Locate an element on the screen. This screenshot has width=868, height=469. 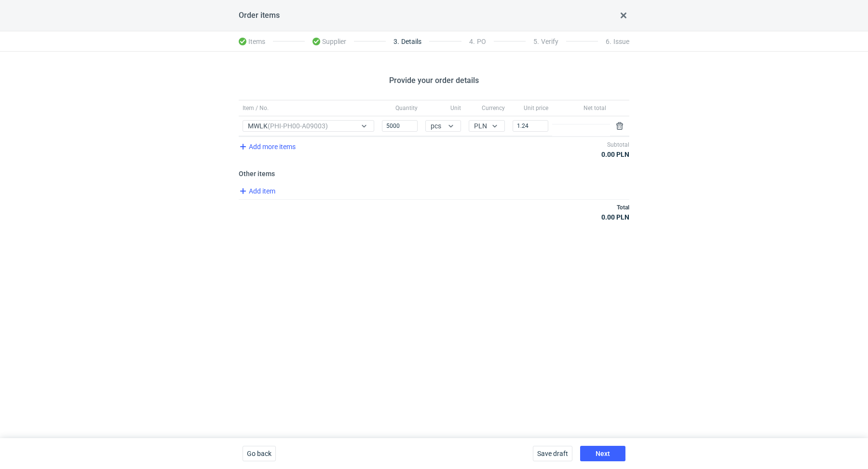
span: 5 . is located at coordinates (536, 42).